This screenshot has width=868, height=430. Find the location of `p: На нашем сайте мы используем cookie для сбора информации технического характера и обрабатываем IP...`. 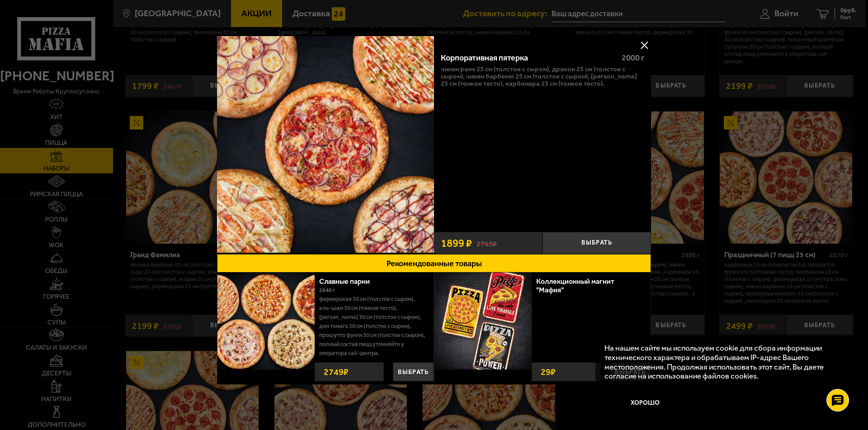

p: На нашем сайте мы используем cookie для сбора информации технического характера и обрабатываем IP... is located at coordinates (723, 362).